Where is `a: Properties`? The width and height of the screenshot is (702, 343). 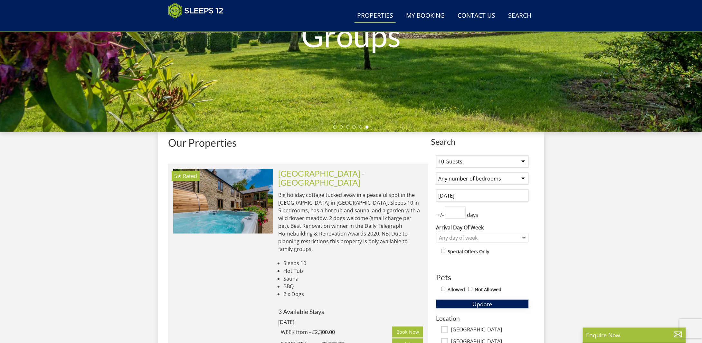
a: Properties is located at coordinates (375, 16).